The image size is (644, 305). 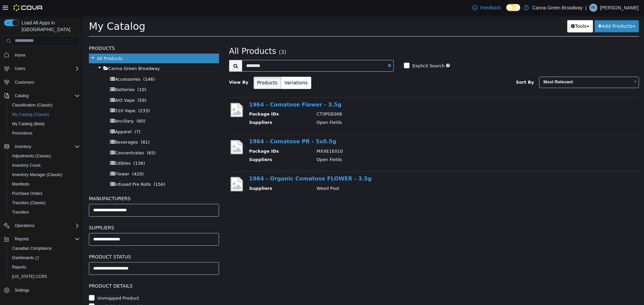 I want to click on div: Raven Irwin, so click(x=593, y=8).